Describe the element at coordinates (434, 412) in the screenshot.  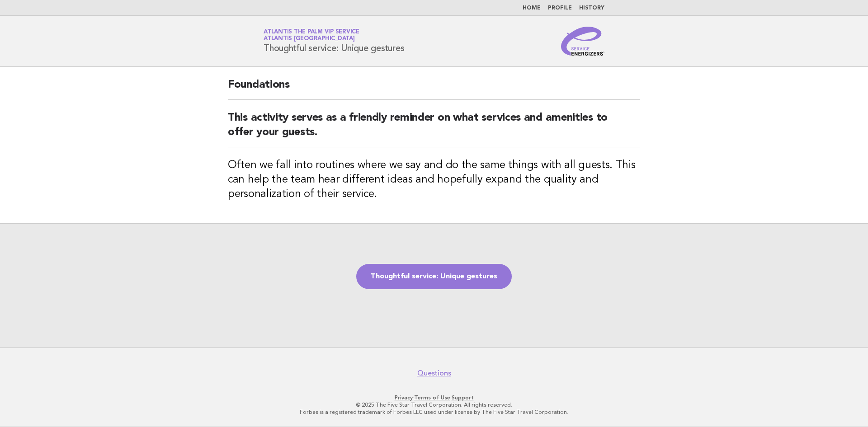
I see `p: Forbes is a registered trademark of Forbes LLC used under license by The Five Star Travel Corpora...` at that location.